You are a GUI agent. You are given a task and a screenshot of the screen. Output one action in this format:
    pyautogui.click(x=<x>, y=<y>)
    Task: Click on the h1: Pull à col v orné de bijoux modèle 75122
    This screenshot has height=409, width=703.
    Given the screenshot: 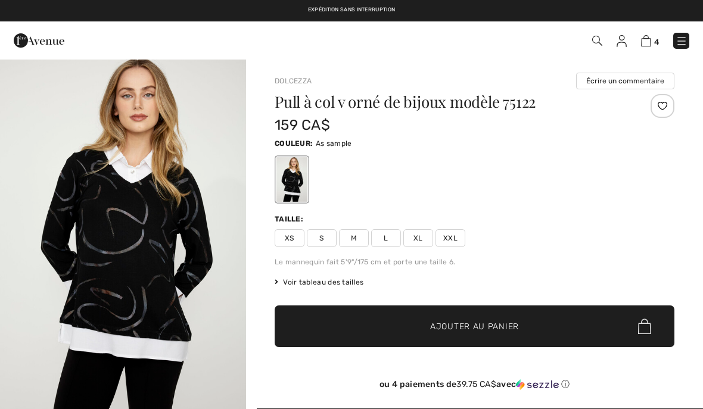 What is the action you would take?
    pyautogui.click(x=441, y=102)
    